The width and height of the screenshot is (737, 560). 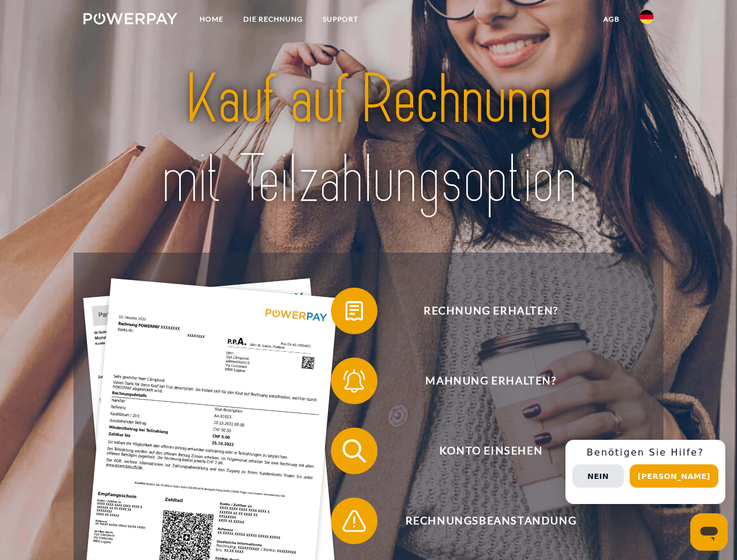 What do you see at coordinates (482, 451) in the screenshot?
I see `button: Konto einsehen` at bounding box center [482, 451].